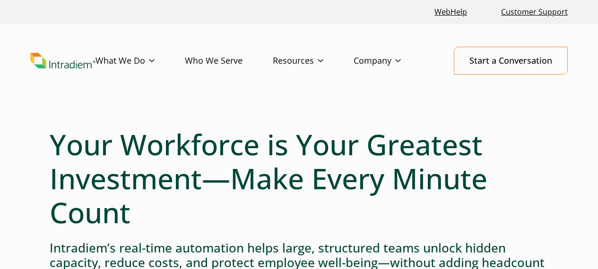 The image size is (598, 269). Describe the element at coordinates (392, 61) in the screenshot. I see `a: Company` at that location.